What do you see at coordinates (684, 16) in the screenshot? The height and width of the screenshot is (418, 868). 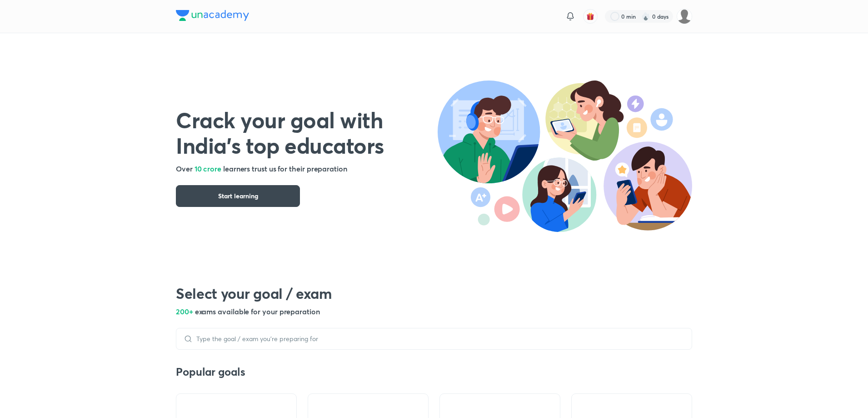 I see `img: Piali K` at bounding box center [684, 16].